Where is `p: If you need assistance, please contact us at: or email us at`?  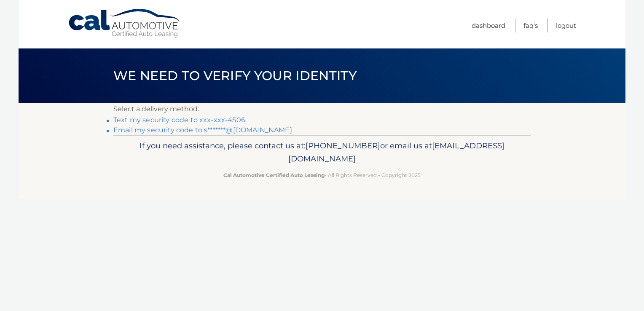
p: If you need assistance, please contact us at: or email us at is located at coordinates (322, 153).